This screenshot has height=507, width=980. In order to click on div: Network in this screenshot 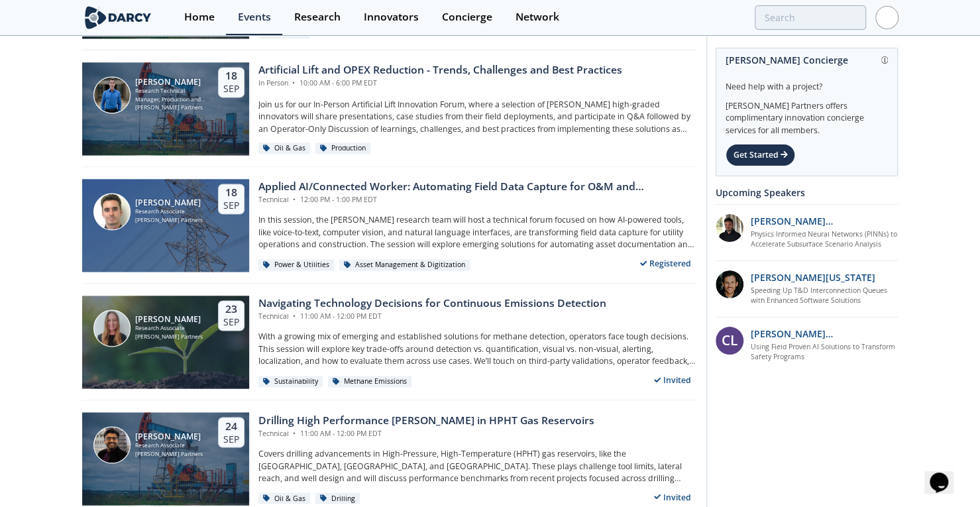, I will do `click(538, 17)`.